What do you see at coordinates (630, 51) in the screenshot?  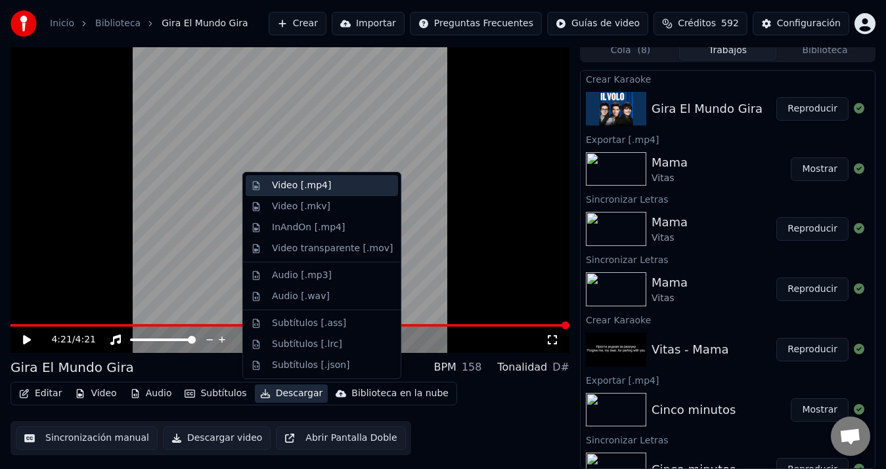 I see `button: Cola` at bounding box center [630, 51].